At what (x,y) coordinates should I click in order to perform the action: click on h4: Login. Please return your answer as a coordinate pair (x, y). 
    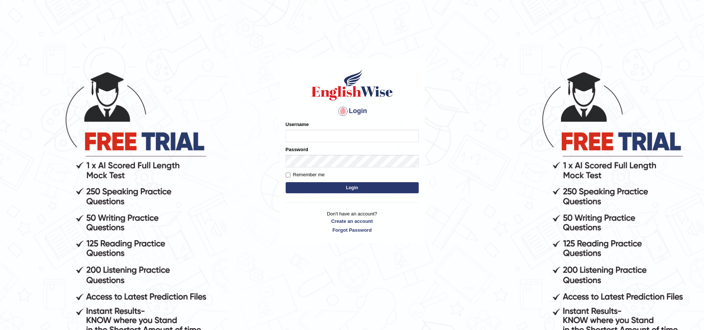
    Looking at the image, I should click on (352, 111).